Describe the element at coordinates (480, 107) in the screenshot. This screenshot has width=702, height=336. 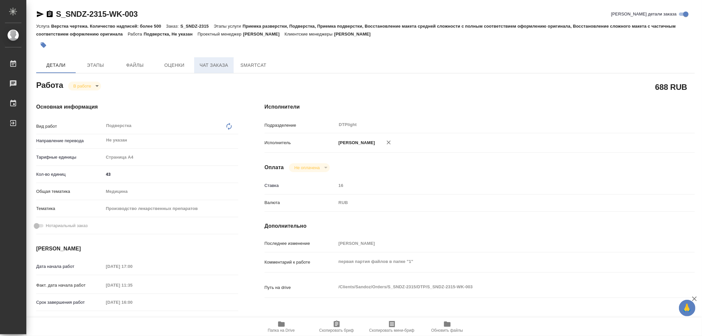
I see `h4: Исполнители` at that location.